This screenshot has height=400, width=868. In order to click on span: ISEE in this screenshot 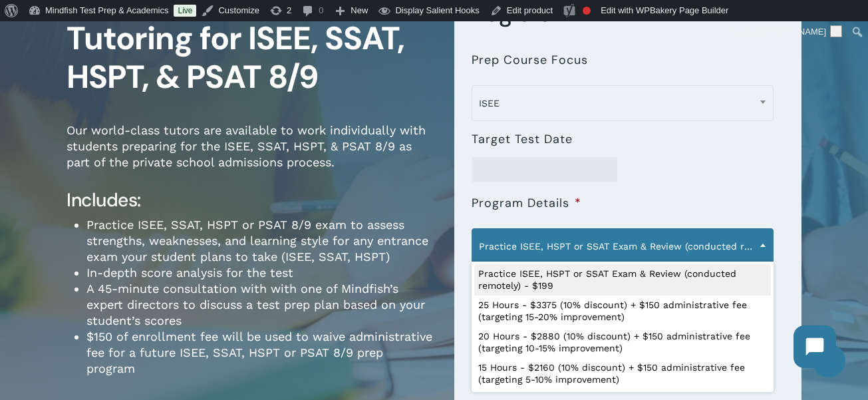, I will do `click(622, 103)`.